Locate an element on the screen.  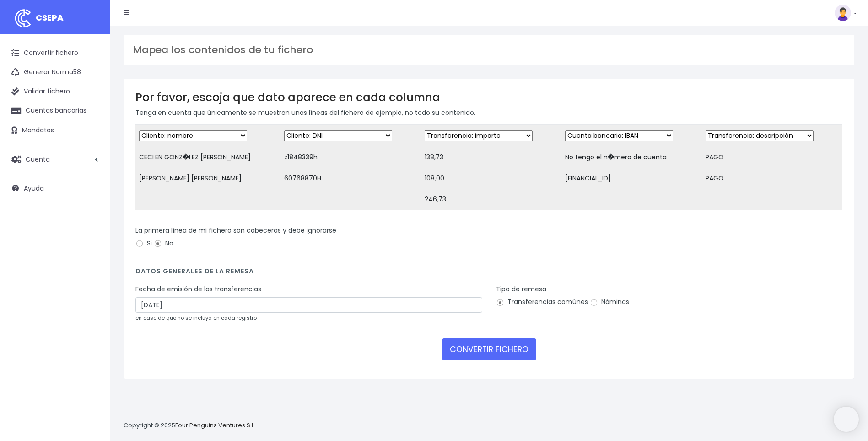
label: Tipo de remesa is located at coordinates (521, 289).